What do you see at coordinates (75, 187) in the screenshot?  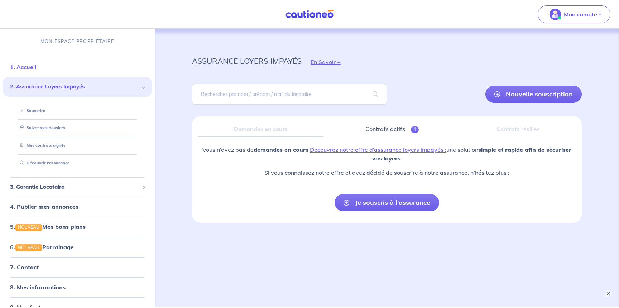 I see `span: 3. Garantie Locataire` at bounding box center [75, 187].